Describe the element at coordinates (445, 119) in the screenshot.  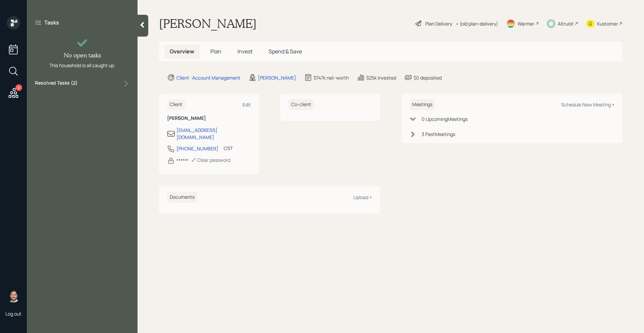
I see `div: 0 Upcoming Meeting s` at that location.